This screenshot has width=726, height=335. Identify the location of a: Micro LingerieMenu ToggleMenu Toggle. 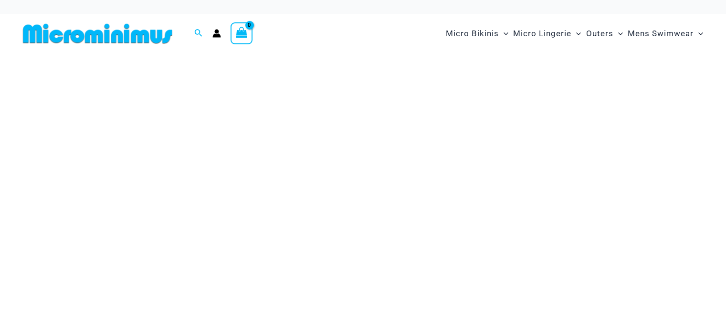
(547, 33).